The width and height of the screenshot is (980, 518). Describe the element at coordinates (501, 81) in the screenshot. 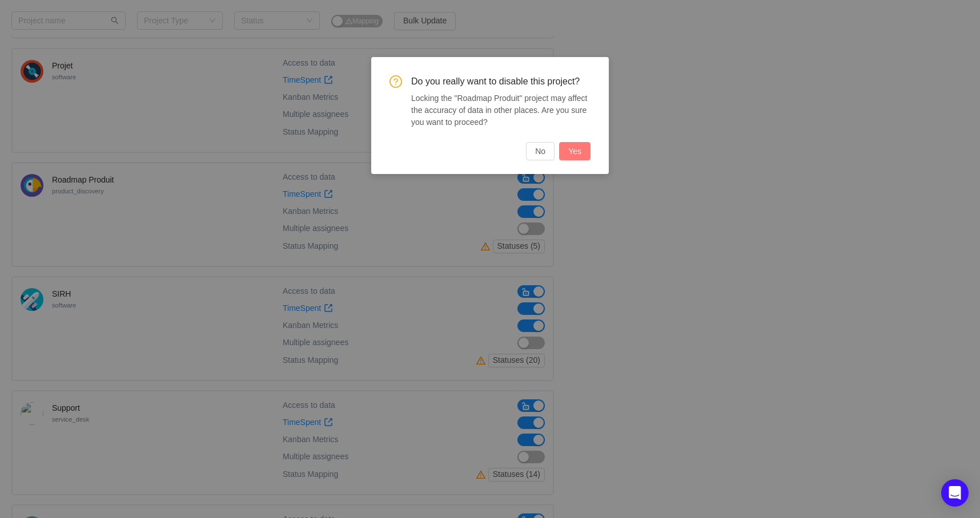

I see `span: Do you really want to disable this project?` at that location.